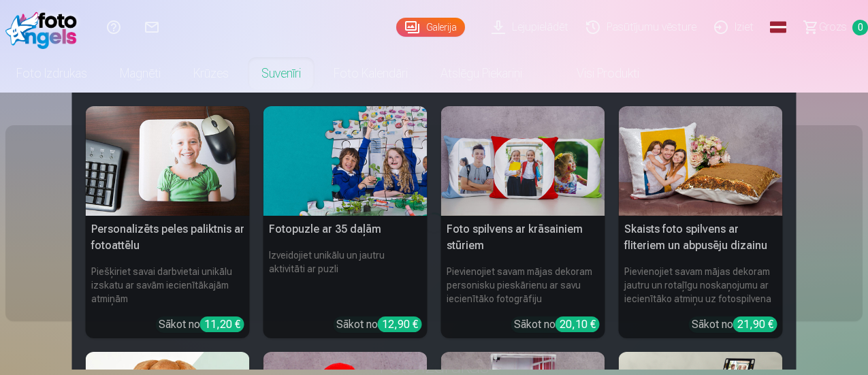  Describe the element at coordinates (345, 230) in the screenshot. I see `h5: Fotopuzle ar 35 daļām` at that location.